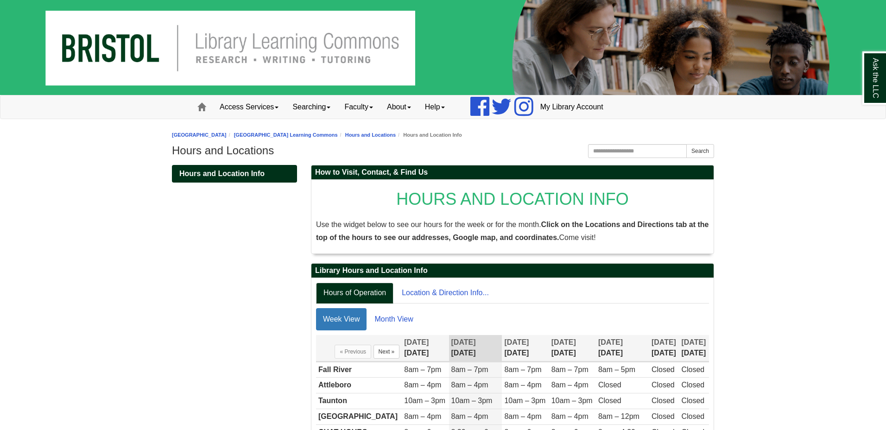 This screenshot has height=430, width=886. Describe the element at coordinates (512, 231) in the screenshot. I see `span: Use the widget below to see our hours for the week or for the month. Come visit!` at that location.